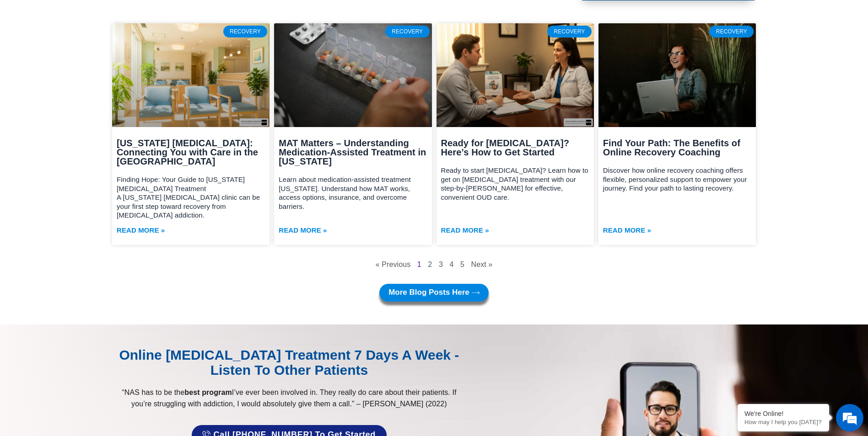  Describe the element at coordinates (515, 75) in the screenshot. I see `a: how to get on suboxone treatment` at that location.